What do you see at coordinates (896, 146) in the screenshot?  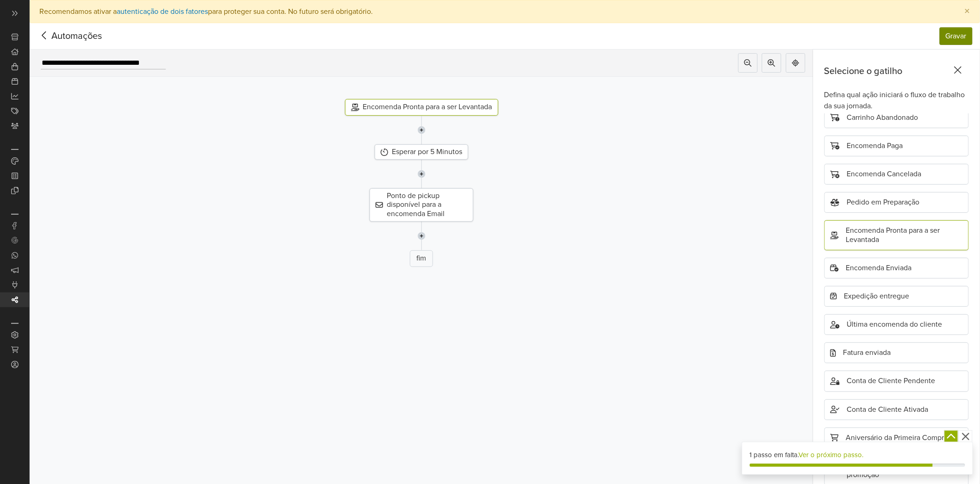 I see `div: Encomenda Paga` at bounding box center [896, 146].